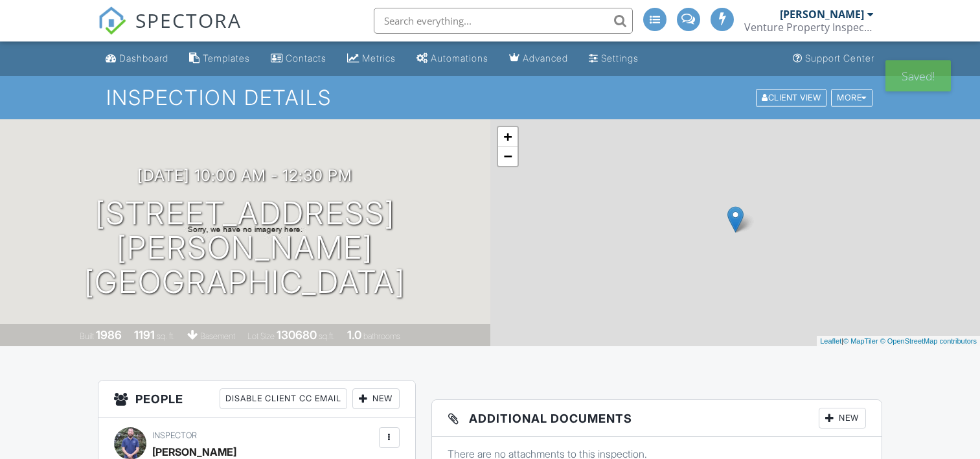  I want to click on div: 1.0, so click(354, 334).